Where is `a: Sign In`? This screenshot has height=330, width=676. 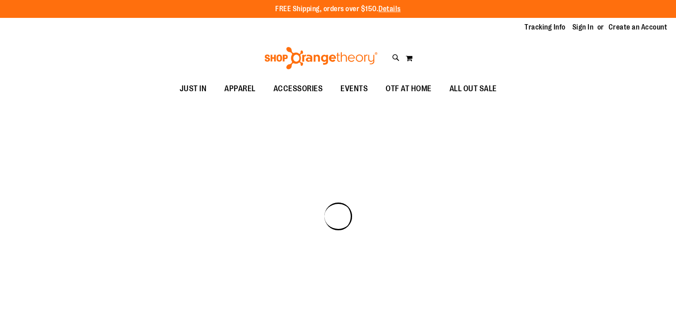
a: Sign In is located at coordinates (583, 27).